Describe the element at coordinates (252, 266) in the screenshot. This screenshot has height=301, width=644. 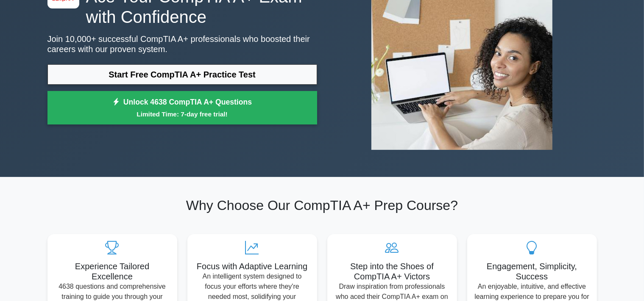
I see `h5: Focus with Adaptive Learning` at that location.